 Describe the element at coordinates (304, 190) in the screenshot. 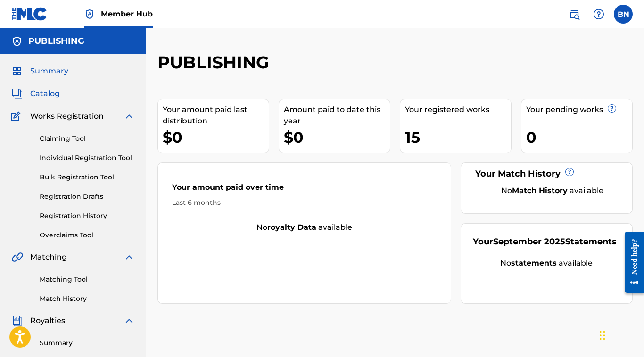

I see `div: Your amount paid over time` at that location.